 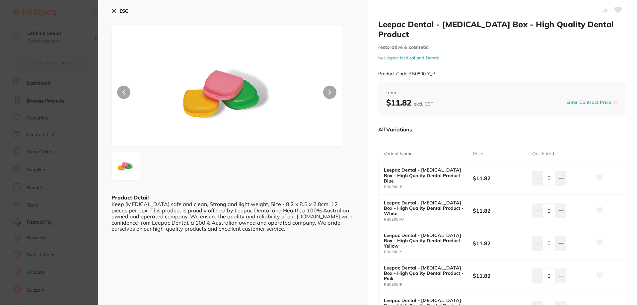 I want to click on a: Leepac Medical and Dental, so click(x=412, y=58).